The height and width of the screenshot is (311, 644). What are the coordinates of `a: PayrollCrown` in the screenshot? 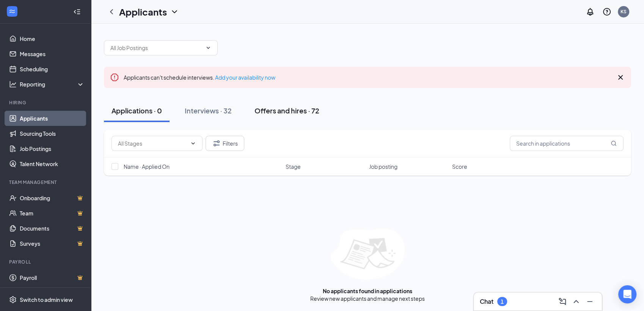 It's located at (52, 278).